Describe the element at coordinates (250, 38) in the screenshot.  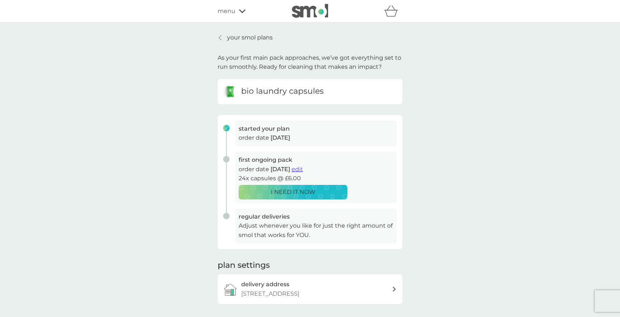
I see `p: your smol plans` at that location.